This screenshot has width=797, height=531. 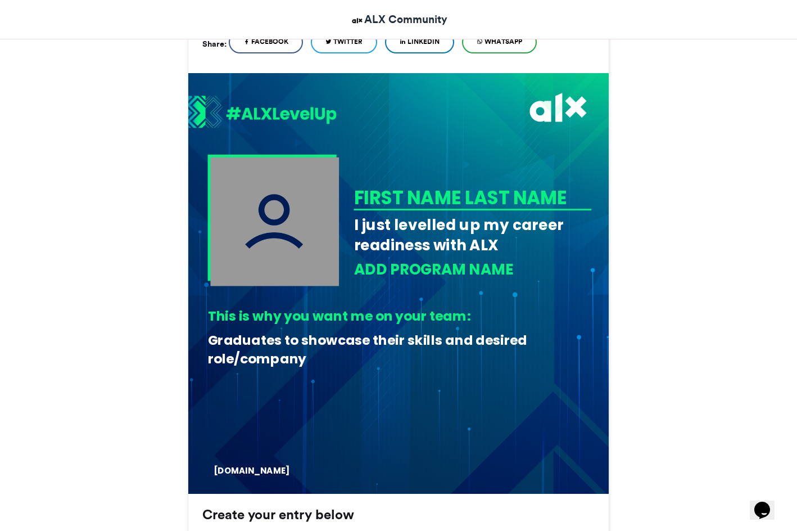 I want to click on span: LinkedIn, so click(x=423, y=42).